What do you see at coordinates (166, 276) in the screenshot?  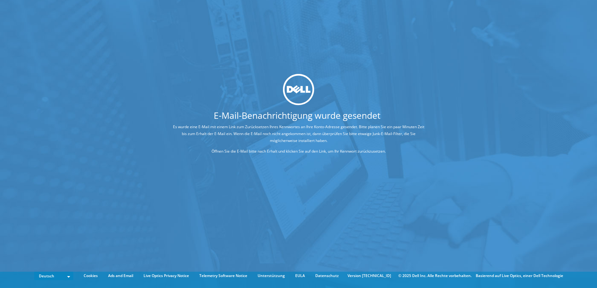 I see `a: Live Optics Privacy Notice` at bounding box center [166, 276].